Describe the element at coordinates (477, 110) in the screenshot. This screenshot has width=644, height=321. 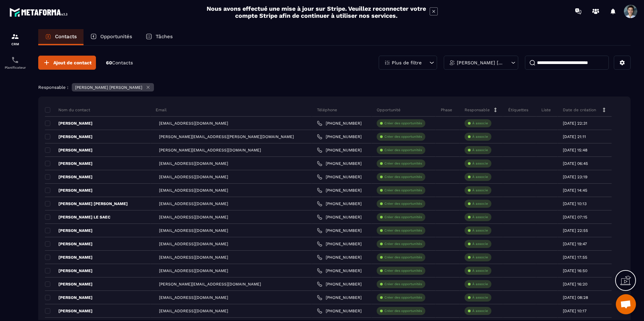
I see `p: Responsable` at that location.